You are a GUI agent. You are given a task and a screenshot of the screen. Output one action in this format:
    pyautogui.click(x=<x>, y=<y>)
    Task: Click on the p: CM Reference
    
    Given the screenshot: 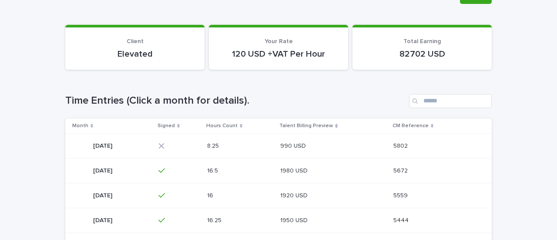 What is the action you would take?
    pyautogui.click(x=411, y=126)
    